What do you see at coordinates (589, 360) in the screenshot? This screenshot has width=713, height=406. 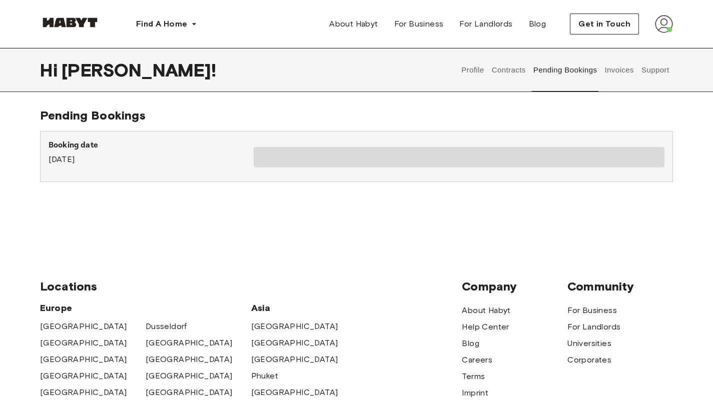 I see `span: Corporates` at bounding box center [589, 360].